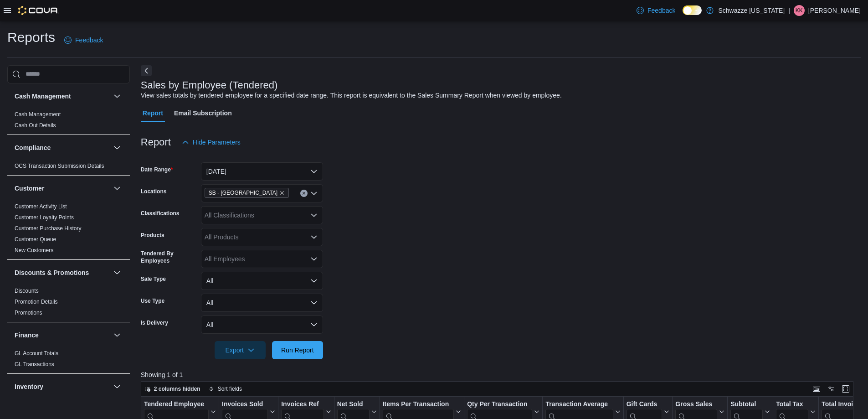 The width and height of the screenshot is (868, 419). What do you see at coordinates (230, 389) in the screenshot?
I see `span: Sort fields` at bounding box center [230, 389].